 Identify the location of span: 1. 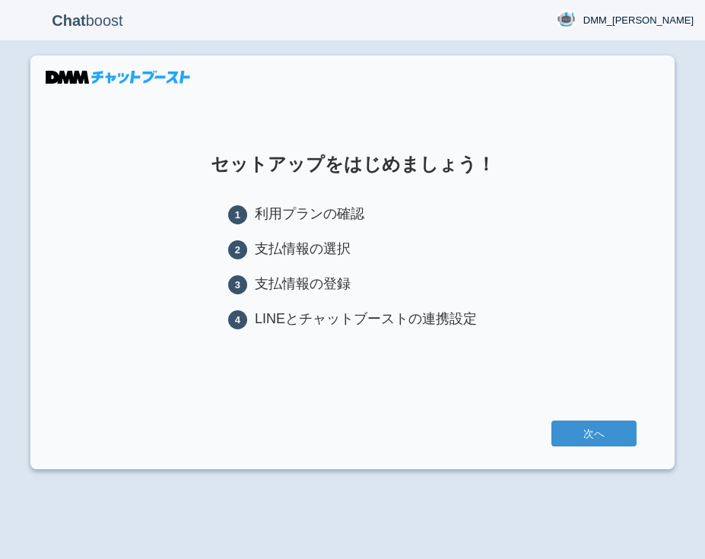
(237, 215).